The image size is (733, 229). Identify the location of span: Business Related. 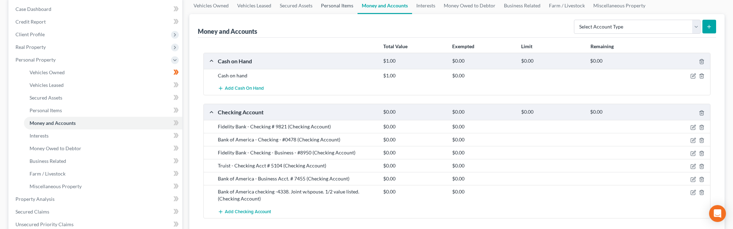
(48, 161).